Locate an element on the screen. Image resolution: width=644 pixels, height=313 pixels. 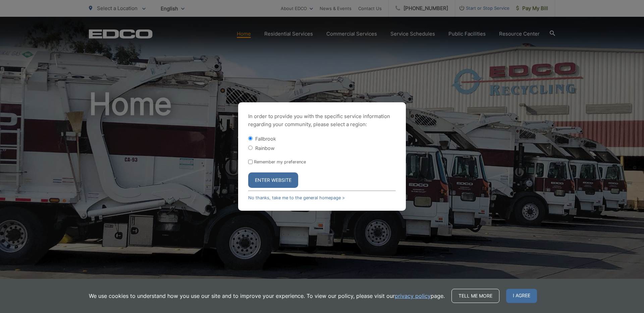
a: Tell me more is located at coordinates (475, 296).